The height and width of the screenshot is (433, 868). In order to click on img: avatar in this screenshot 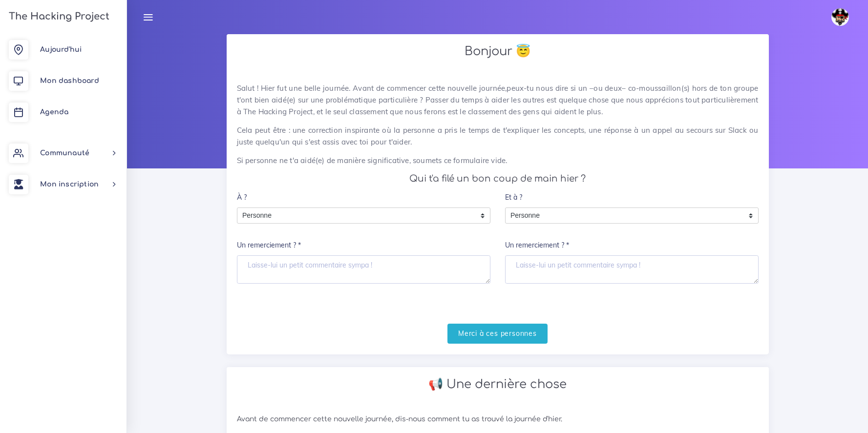, I will do `click(840, 17)`.